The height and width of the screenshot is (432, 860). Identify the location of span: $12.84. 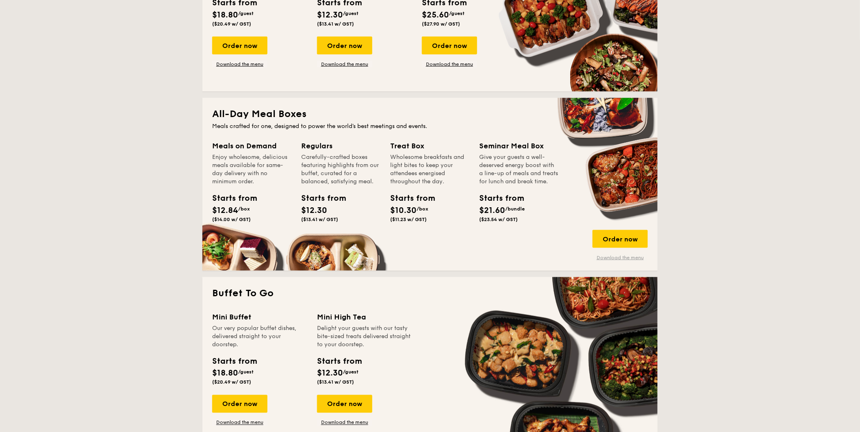
(225, 211).